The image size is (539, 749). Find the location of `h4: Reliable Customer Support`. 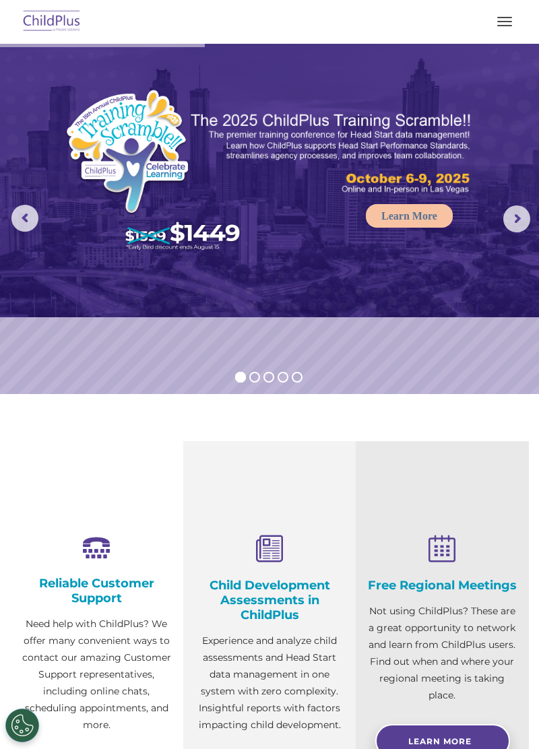

h4: Reliable Customer Support is located at coordinates (96, 591).